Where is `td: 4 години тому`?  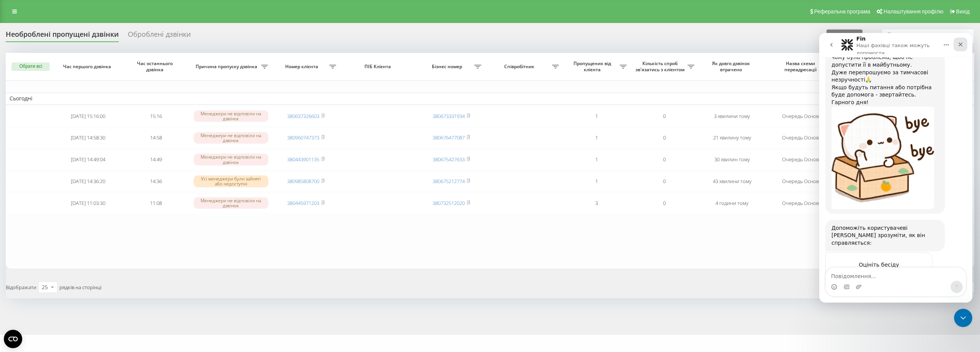 td: 4 години тому is located at coordinates (732, 203).